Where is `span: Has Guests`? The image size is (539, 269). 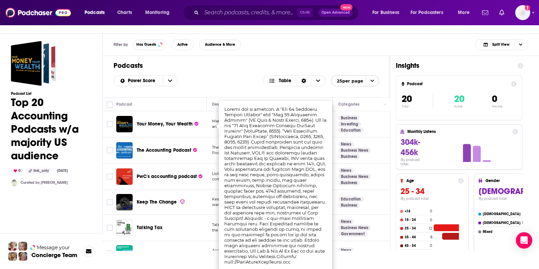
span: Has Guests is located at coordinates (146, 44).